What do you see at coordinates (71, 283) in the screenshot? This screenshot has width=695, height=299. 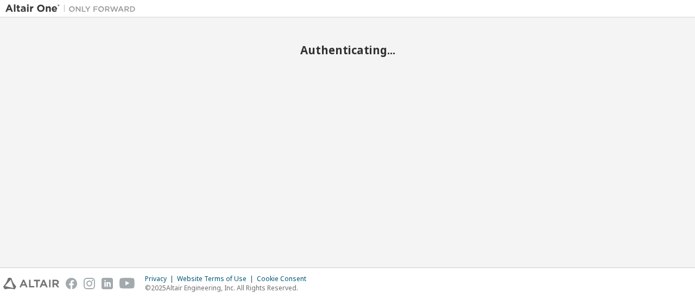 I see `img: facebook.svg` at bounding box center [71, 283].